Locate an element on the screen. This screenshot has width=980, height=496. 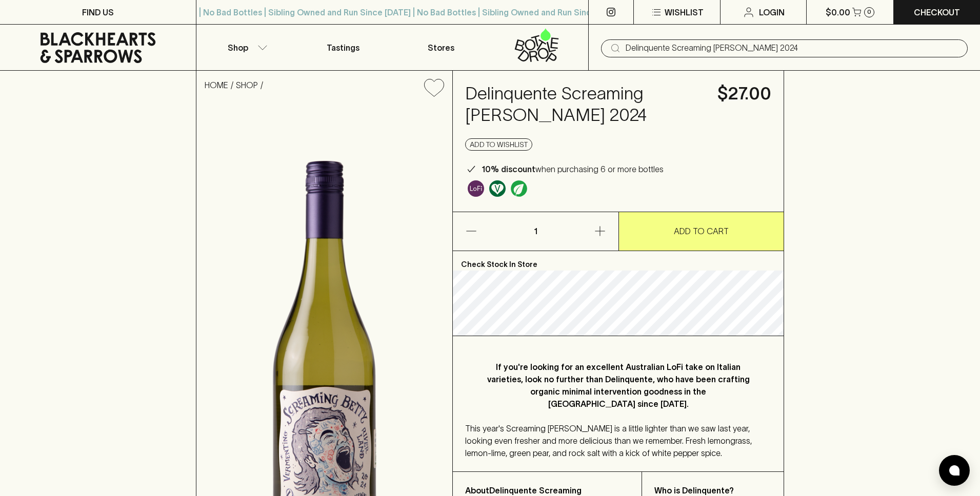
p: Check Stock In Store is located at coordinates (618, 261).